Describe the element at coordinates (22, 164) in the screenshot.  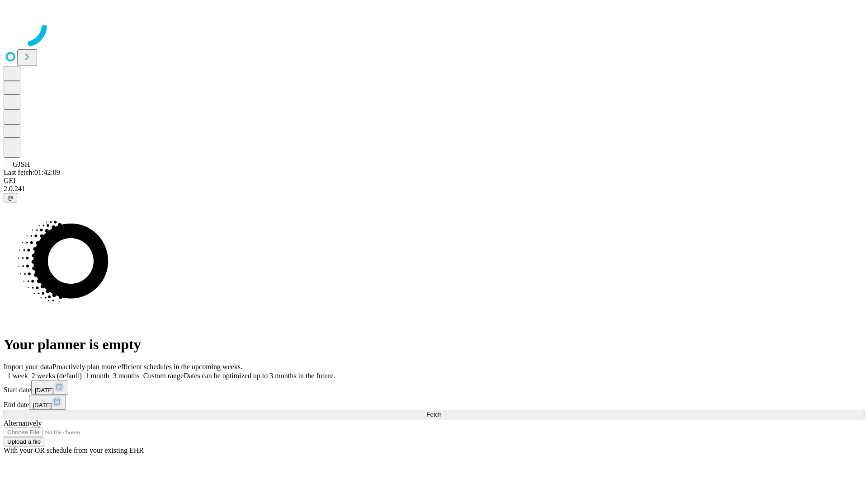
I see `span: GJSH` at that location.